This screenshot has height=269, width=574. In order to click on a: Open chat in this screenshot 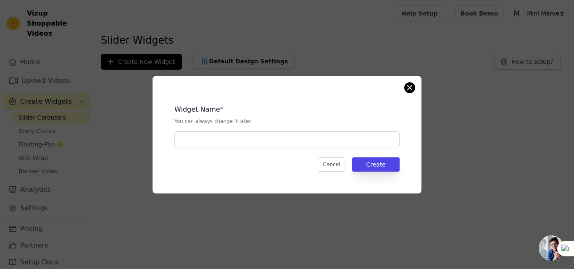, I will do `click(551, 248)`.